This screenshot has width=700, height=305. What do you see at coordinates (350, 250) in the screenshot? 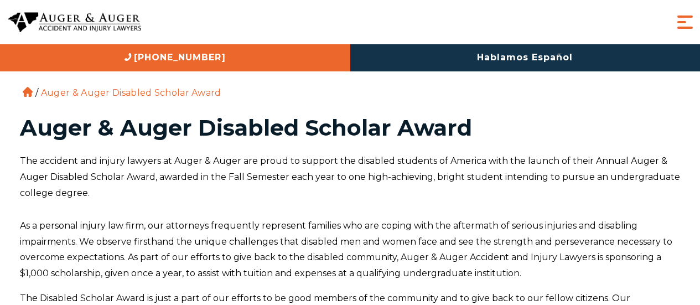
I see `p: As a personal injury law firm, our attorneys frequently represent families who are coping with th...` at bounding box center [350, 250].